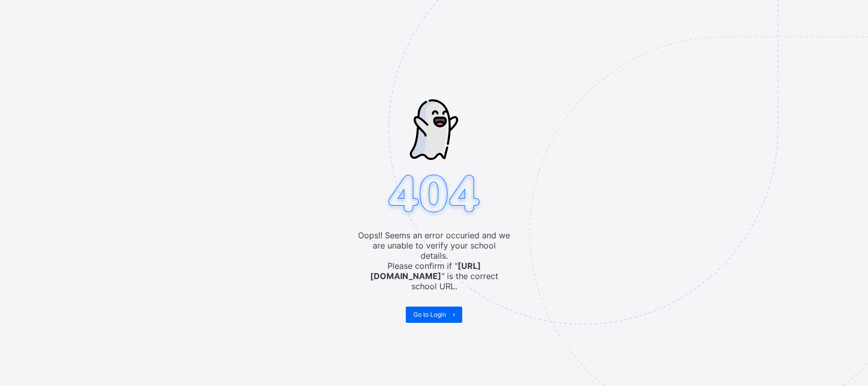 This screenshot has width=868, height=386. What do you see at coordinates (434, 246) in the screenshot?
I see `span: Oops!! Seems an error occuried and we are unable to verify your school details.` at bounding box center [434, 246].